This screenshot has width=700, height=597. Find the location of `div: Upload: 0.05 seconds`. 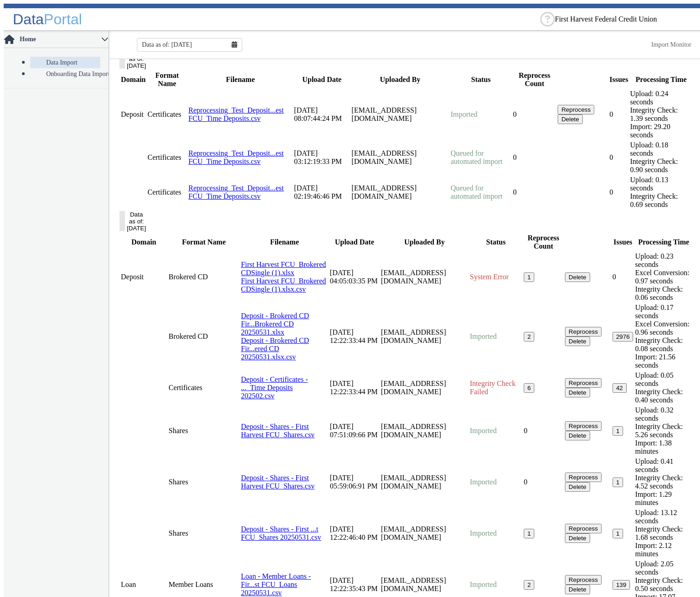

div: Upload: 0.05 seconds is located at coordinates (663, 380).